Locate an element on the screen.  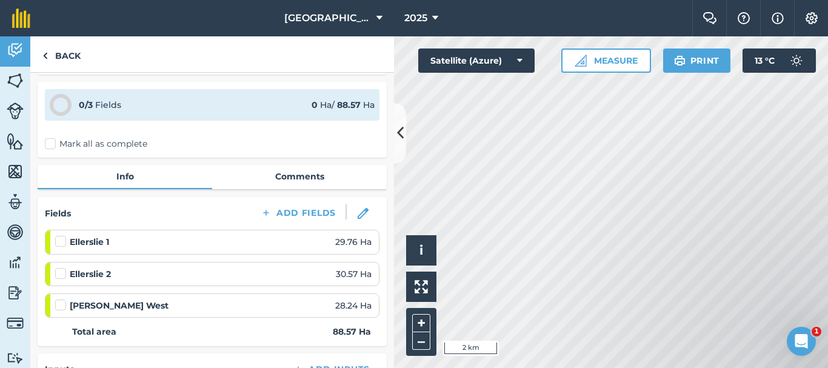
div: Ha / Ha is located at coordinates (343, 105).